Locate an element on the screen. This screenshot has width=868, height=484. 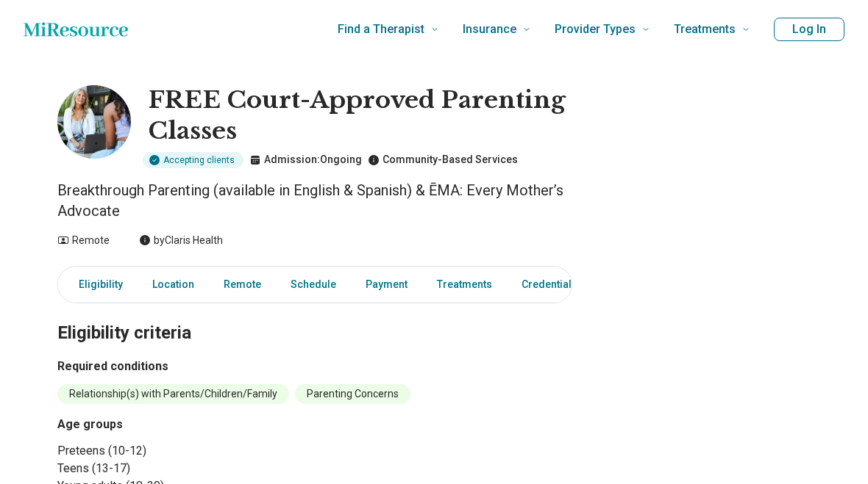
button: Log In is located at coordinates (809, 30).